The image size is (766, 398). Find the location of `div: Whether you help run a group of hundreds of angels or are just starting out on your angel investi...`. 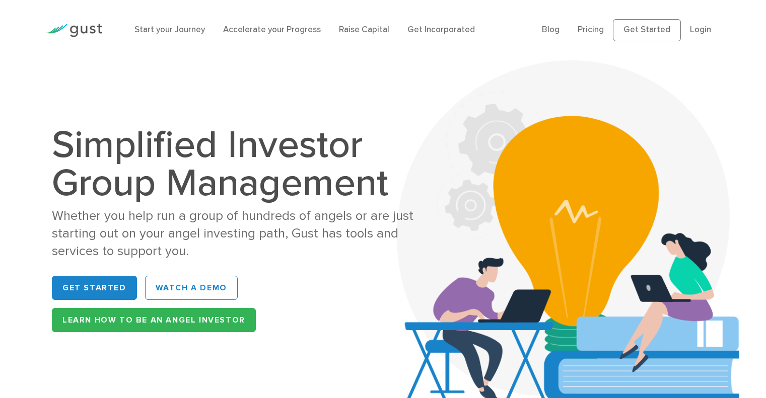

div: Whether you help run a group of hundreds of angels or are just starting out on your angel investi... is located at coordinates (242, 234).